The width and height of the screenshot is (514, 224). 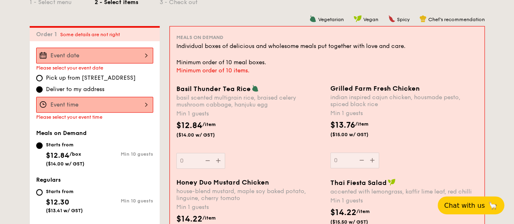 What do you see at coordinates (464, 205) in the screenshot?
I see `span: Chat with us` at bounding box center [464, 205].